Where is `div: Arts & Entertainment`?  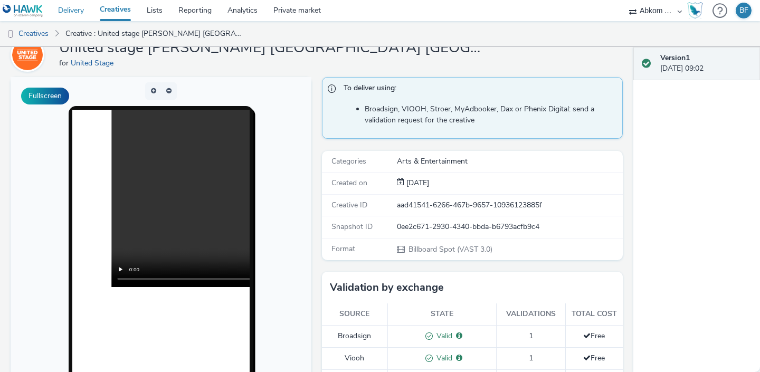 div: Arts & Entertainment is located at coordinates (509, 162).